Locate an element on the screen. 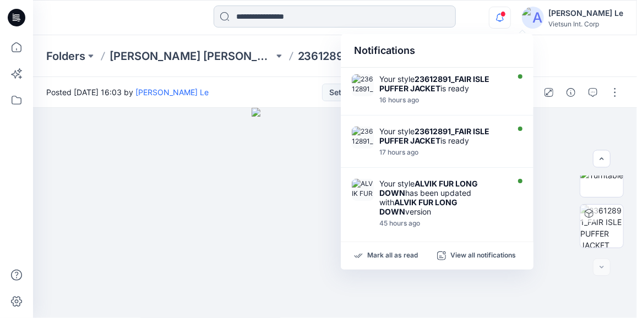 The width and height of the screenshot is (637, 318). div: Thursday, August 21, 2025 15:36 is located at coordinates (442, 152).